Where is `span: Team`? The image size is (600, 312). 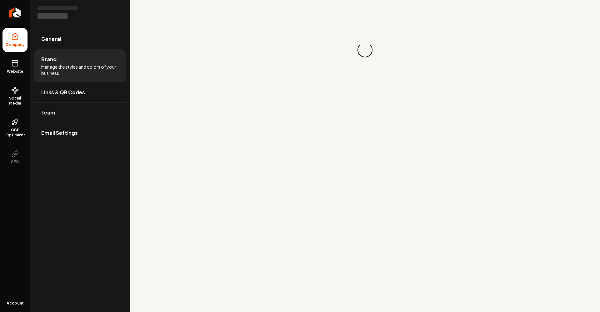
span: Team is located at coordinates (48, 113).